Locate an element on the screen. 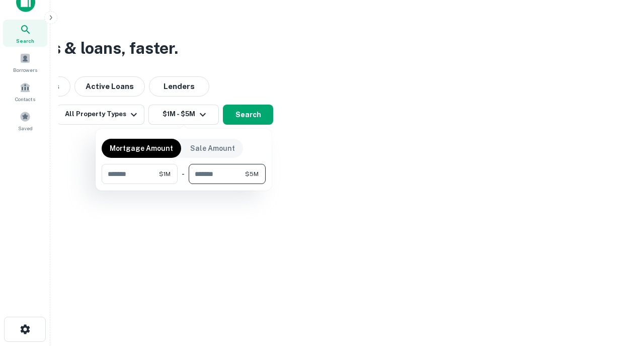 This screenshot has height=362, width=644. p: Mortgage Amount is located at coordinates (141, 148).